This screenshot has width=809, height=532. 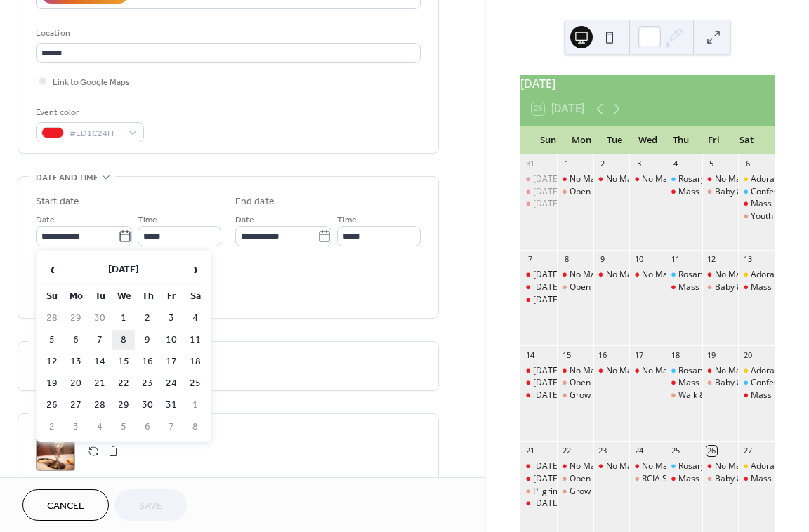 I want to click on td: 15, so click(x=124, y=361).